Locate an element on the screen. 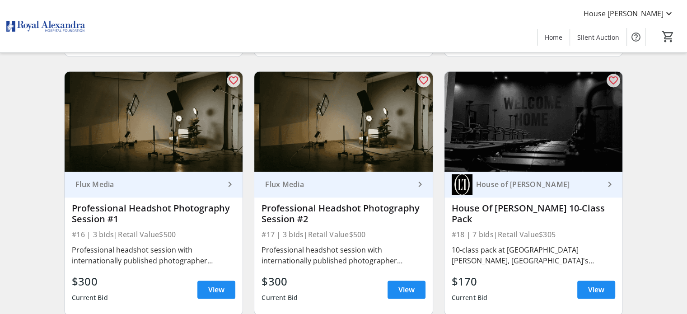  div: $170 is located at coordinates (470, 282).